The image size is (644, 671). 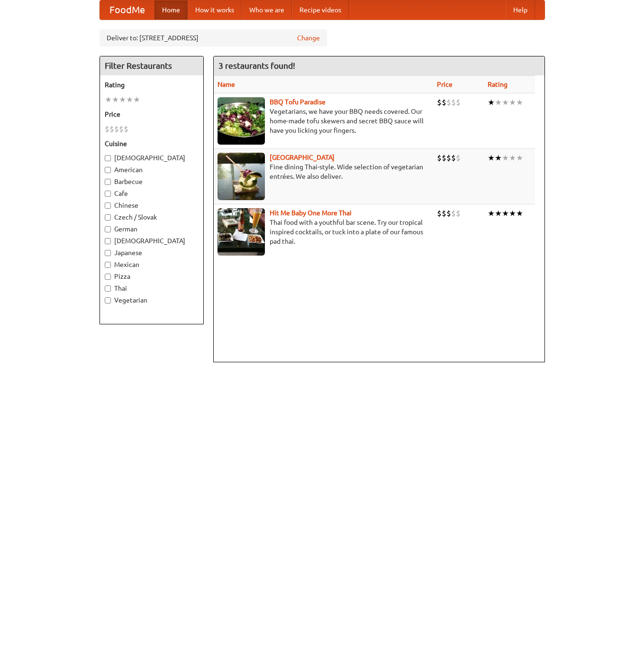 I want to click on label: Mexican, so click(x=152, y=264).